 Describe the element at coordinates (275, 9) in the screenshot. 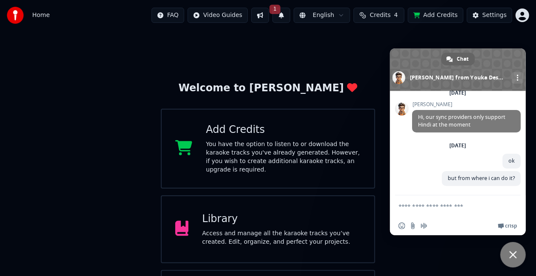

I see `span: 1` at that location.